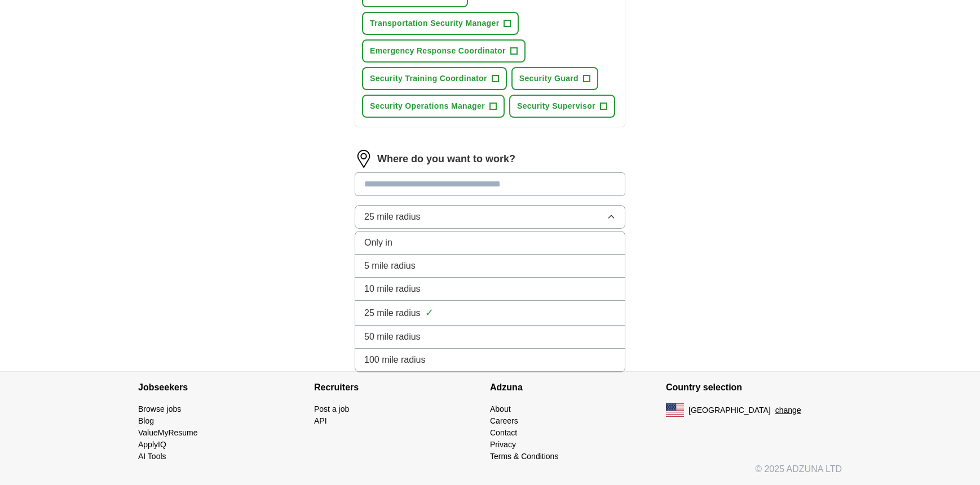  I want to click on button: 25 mile radius, so click(490, 217).